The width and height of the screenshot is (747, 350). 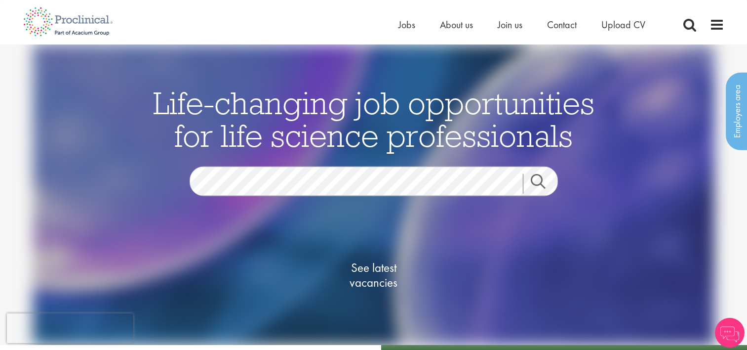 I want to click on a: About us, so click(x=456, y=25).